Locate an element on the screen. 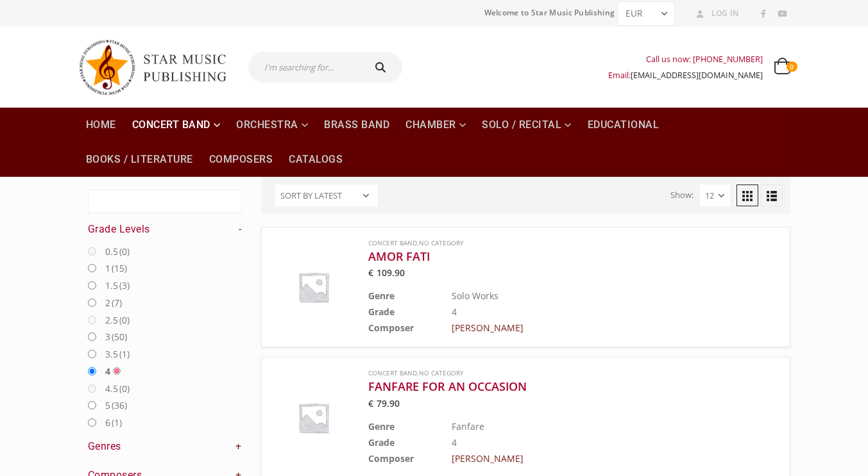 The image size is (868, 476). h4: Genres is located at coordinates (165, 447).